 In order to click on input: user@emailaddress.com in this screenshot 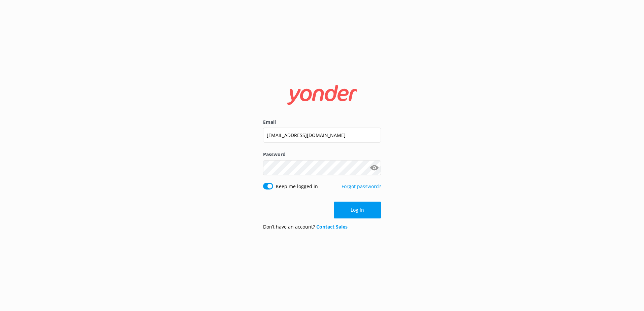, I will do `click(322, 135)`.